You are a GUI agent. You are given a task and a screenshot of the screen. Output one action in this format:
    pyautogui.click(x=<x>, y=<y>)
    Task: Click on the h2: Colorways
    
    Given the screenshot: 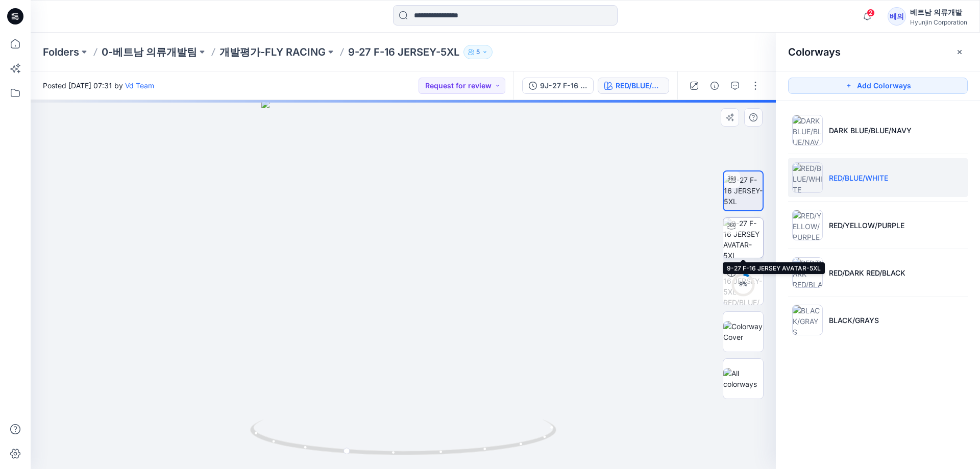 What is the action you would take?
    pyautogui.click(x=814, y=52)
    